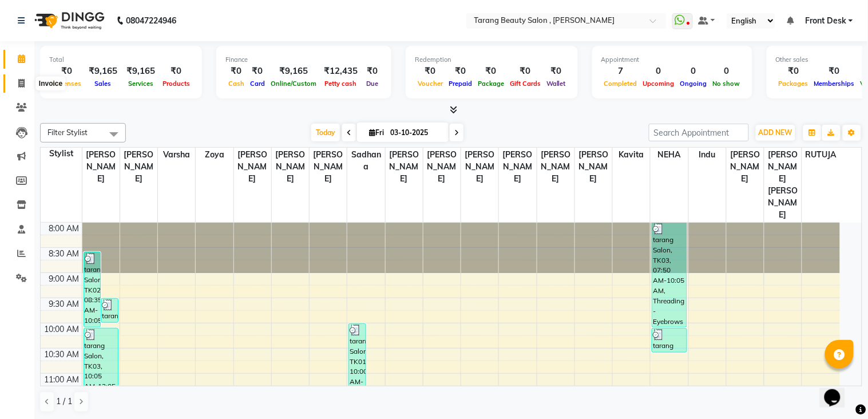 This screenshot has width=868, height=419. What do you see at coordinates (415, 133) in the screenshot?
I see `input: 2025-10-03` at bounding box center [415, 133].